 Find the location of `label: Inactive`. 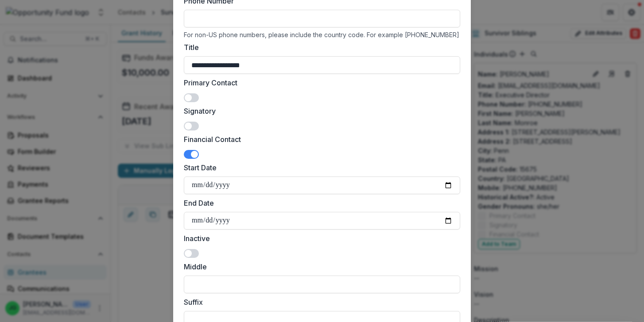

label: Inactive is located at coordinates (320, 238).